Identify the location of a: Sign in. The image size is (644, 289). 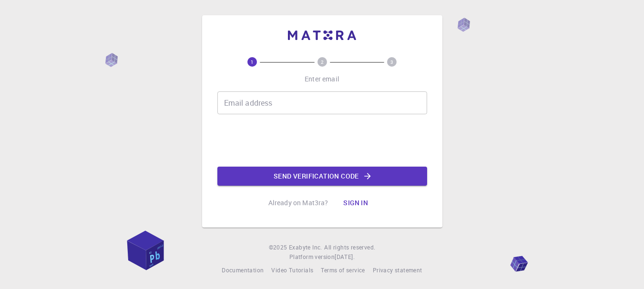
(356, 203).